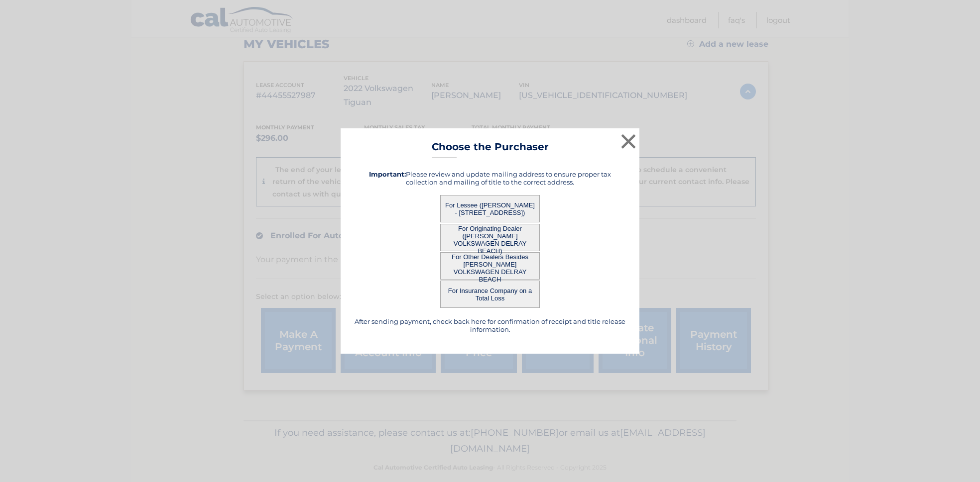 The image size is (980, 482). Describe the element at coordinates (387, 174) in the screenshot. I see `strong: Important:` at that location.